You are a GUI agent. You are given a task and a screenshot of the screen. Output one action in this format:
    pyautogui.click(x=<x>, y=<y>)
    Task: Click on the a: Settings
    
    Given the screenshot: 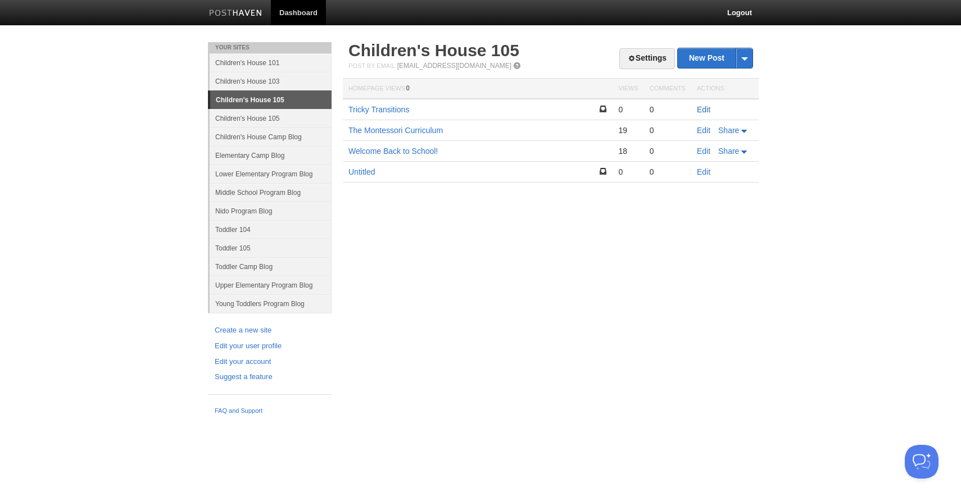 What is the action you would take?
    pyautogui.click(x=647, y=58)
    